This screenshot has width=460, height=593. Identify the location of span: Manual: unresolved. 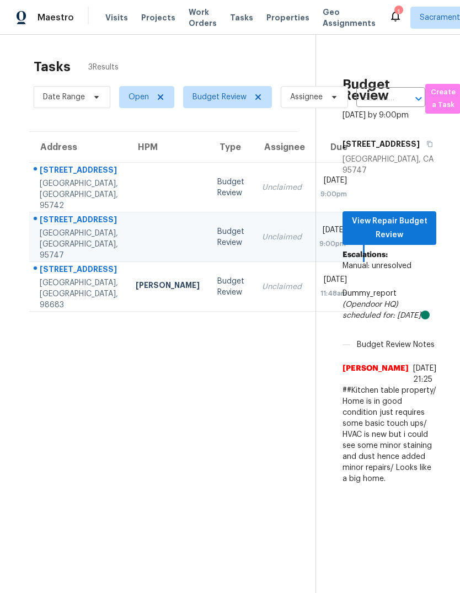
(377, 266).